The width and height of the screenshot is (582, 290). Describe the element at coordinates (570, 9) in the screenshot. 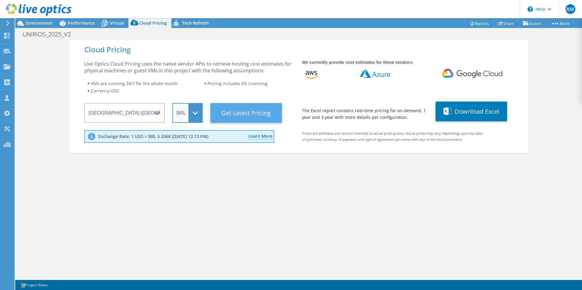

I see `span: AM` at that location.